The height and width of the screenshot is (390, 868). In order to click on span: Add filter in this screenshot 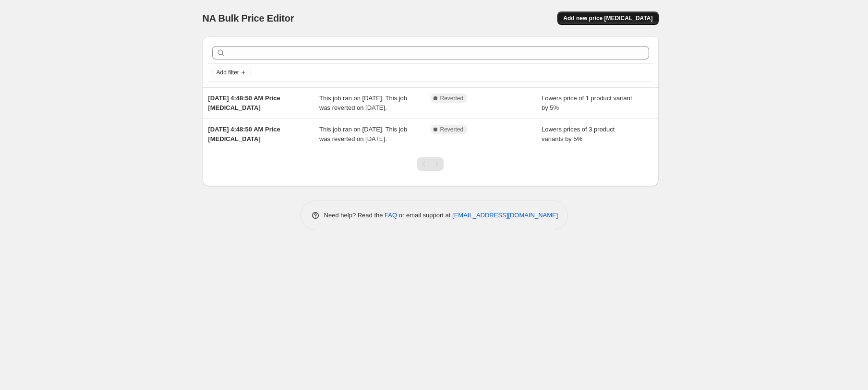, I will do `click(228, 73)`.